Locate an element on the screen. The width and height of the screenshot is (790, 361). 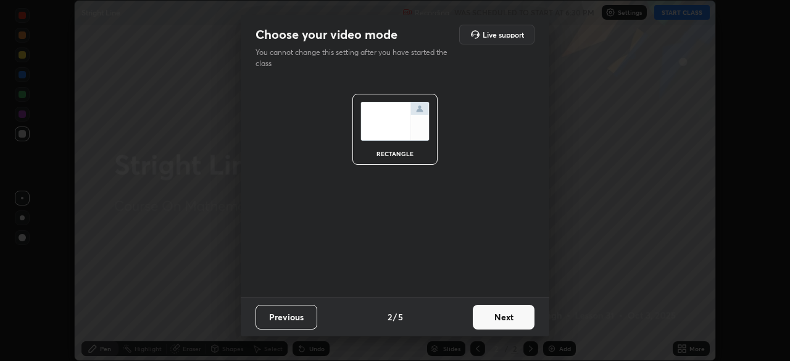
button: Previous is located at coordinates (286, 317).